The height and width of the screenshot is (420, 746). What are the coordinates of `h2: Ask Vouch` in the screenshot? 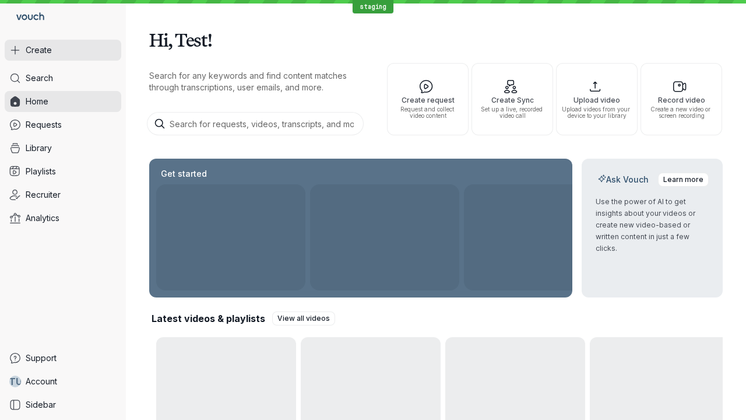 It's located at (623, 180).